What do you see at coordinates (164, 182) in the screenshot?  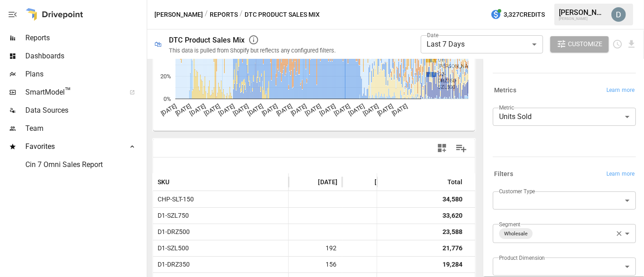 I see `span: SKU` at bounding box center [164, 182].